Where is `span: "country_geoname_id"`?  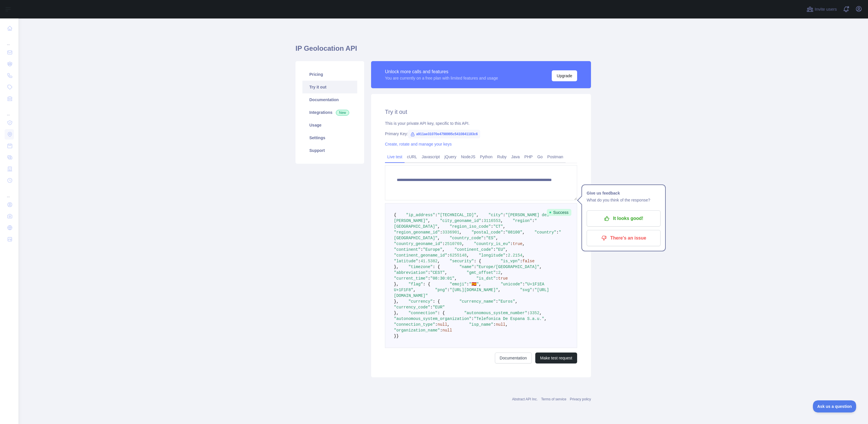 span: "country_geoname_id" is located at coordinates (418, 244).